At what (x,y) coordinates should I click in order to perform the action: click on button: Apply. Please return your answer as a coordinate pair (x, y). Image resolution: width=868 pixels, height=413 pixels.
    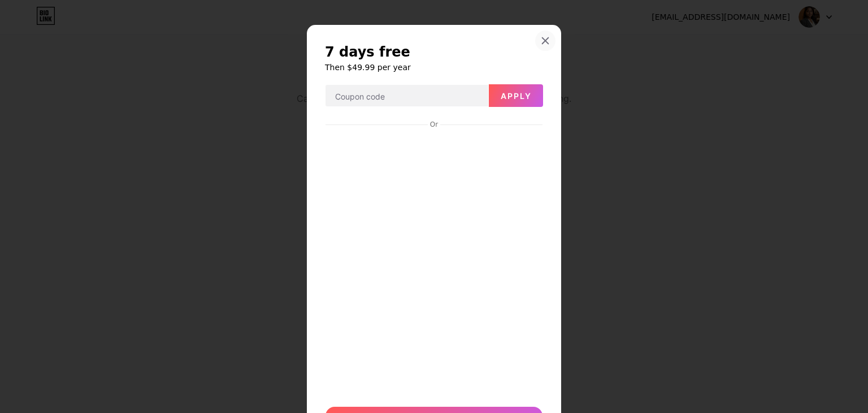
    Looking at the image, I should click on (515, 96).